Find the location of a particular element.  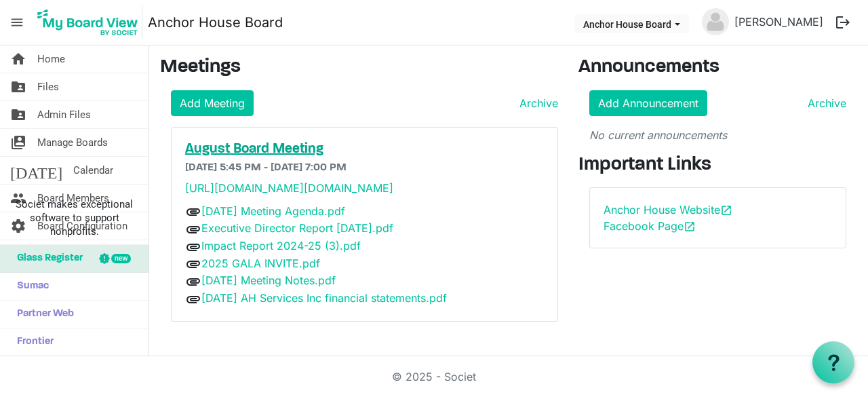

span: Sumac is located at coordinates (29, 286).